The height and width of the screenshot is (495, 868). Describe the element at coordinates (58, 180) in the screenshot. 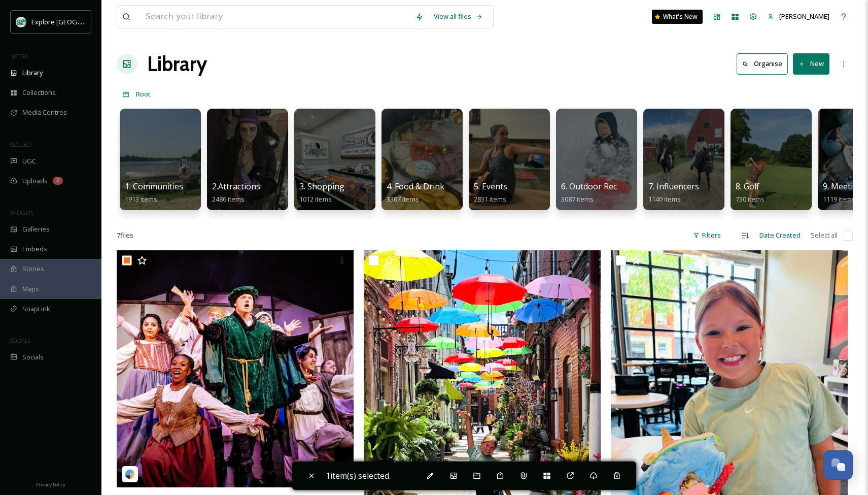

I see `div: 2` at that location.